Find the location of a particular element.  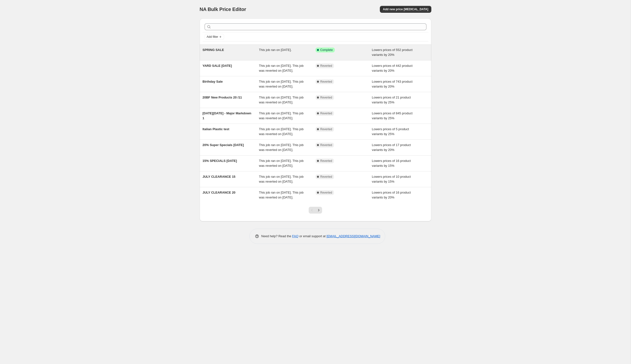

span: 20BF New Products 20 /11 is located at coordinates (223, 97).